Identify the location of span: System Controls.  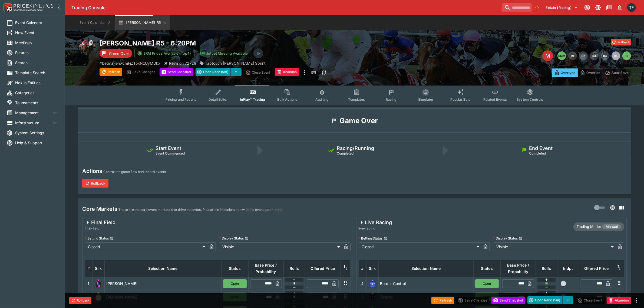
(529, 99).